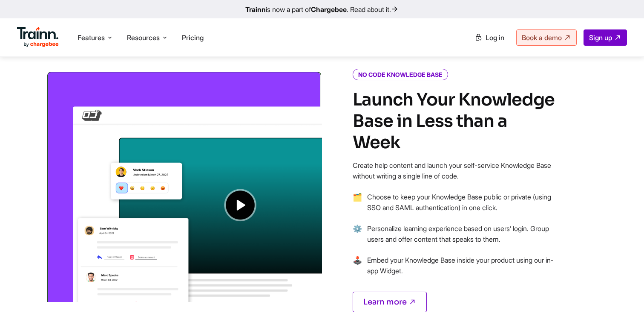 This screenshot has width=644, height=325. What do you see at coordinates (193, 38) in the screenshot?
I see `a: Pricing` at bounding box center [193, 38].